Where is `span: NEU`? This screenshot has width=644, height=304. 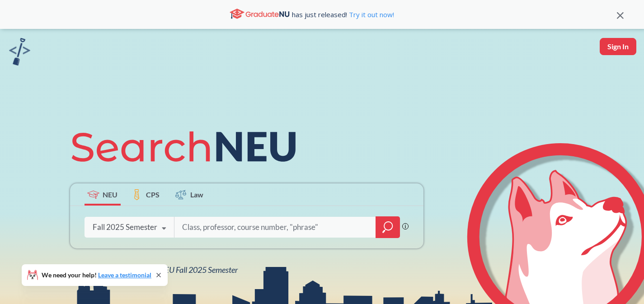 span: NEU is located at coordinates (110, 194).